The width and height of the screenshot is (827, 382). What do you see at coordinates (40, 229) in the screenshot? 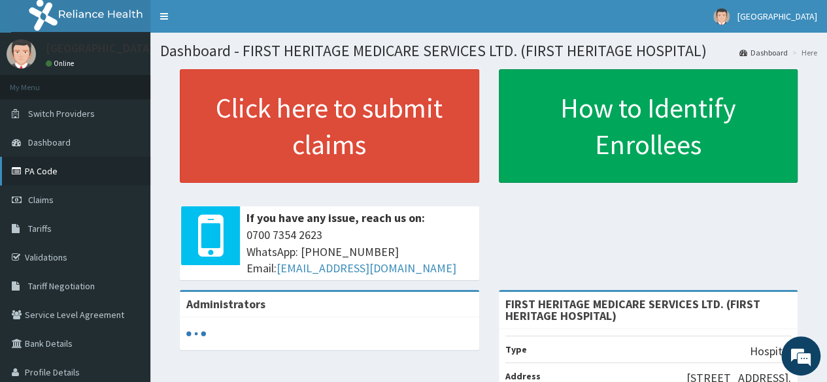
I see `span: Tariffs` at bounding box center [40, 229].